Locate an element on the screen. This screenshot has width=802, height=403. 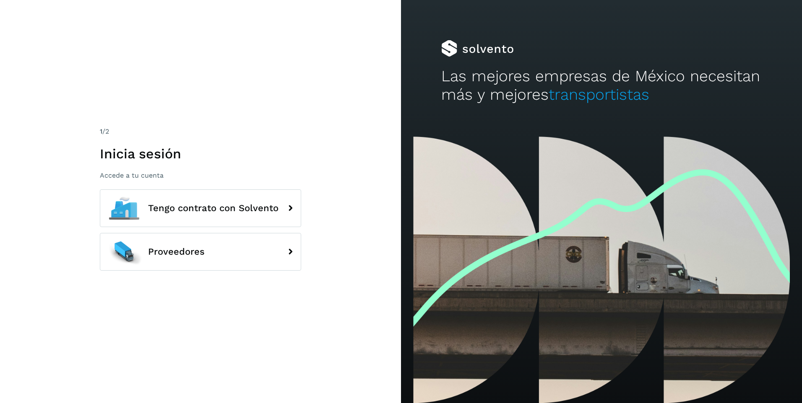
h1: Inicia sesión is located at coordinates (200, 154).